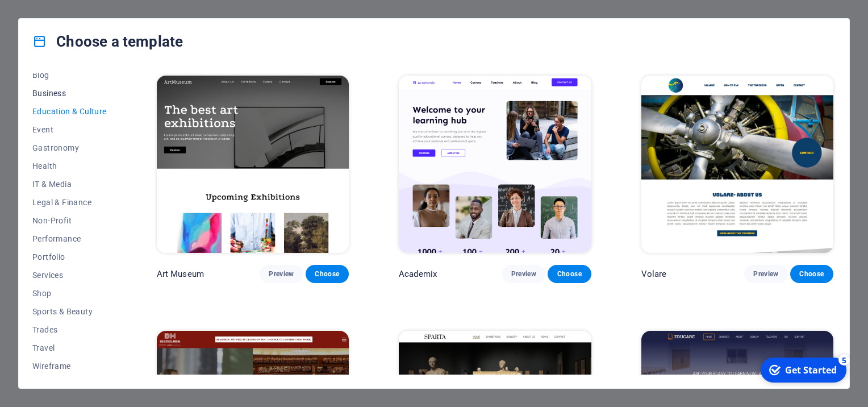  I want to click on button: Gastronomy, so click(70, 148).